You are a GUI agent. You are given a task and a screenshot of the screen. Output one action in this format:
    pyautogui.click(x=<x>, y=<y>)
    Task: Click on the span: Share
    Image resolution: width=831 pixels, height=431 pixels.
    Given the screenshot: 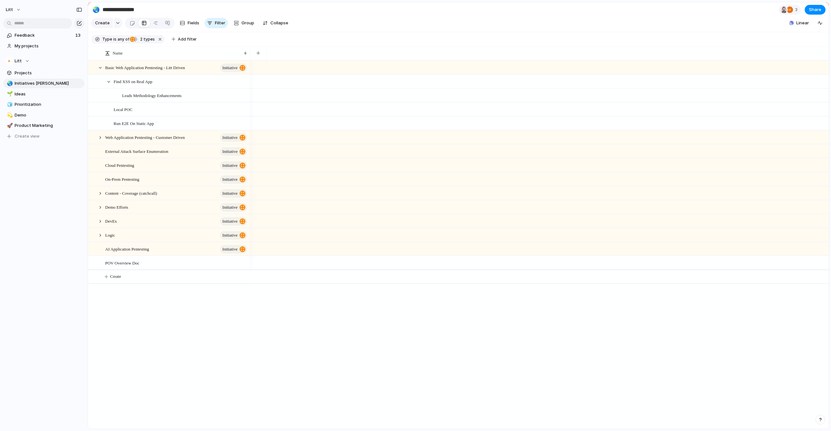 What is the action you would take?
    pyautogui.click(x=815, y=10)
    